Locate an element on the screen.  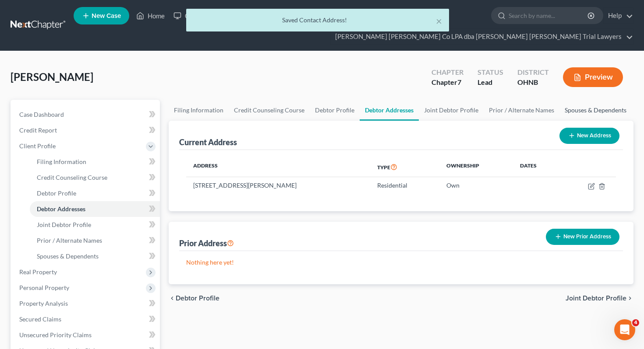
td: Own is located at coordinates (476, 186).